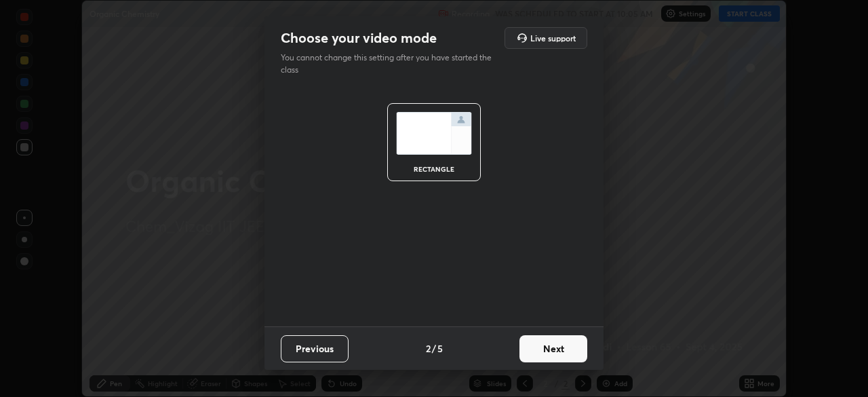 This screenshot has height=397, width=868. I want to click on img: normalScreenIcon.ae25ed63.svg, so click(434, 133).